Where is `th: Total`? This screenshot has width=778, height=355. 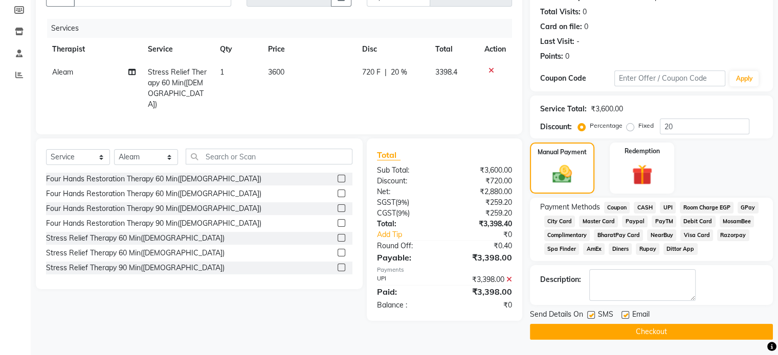 th: Total is located at coordinates (453, 49).